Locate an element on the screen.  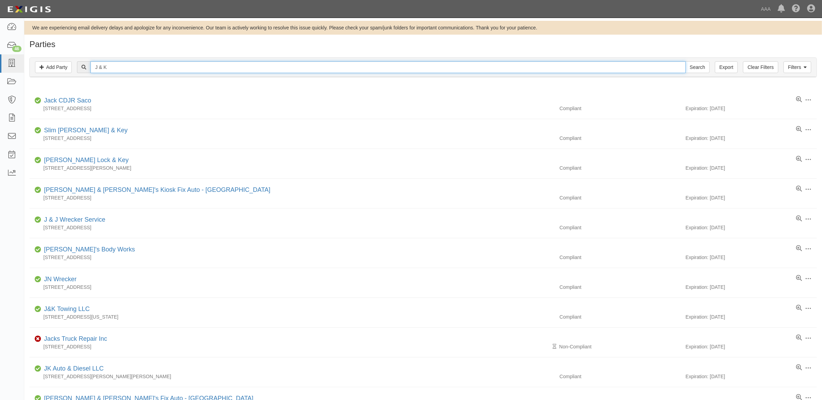
a: JK Auto & Diesel LLC is located at coordinates (74, 369).